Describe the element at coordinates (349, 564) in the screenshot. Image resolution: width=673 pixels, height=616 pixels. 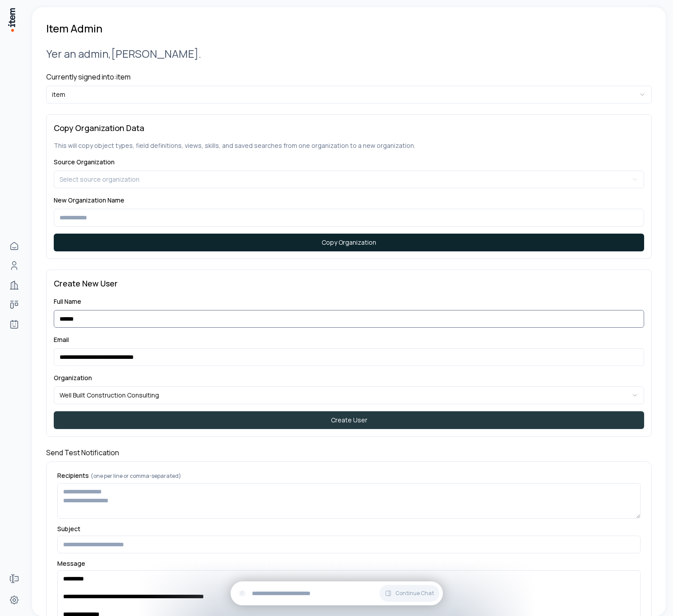
I see `label: Message` at that location.